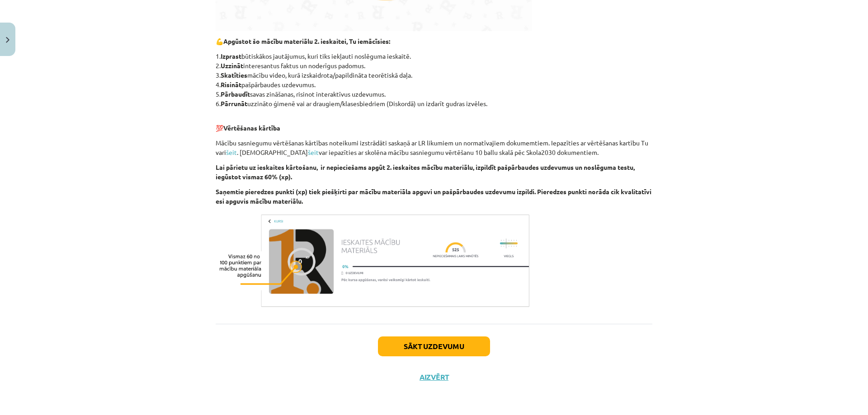 This screenshot has width=868, height=415. I want to click on b: Pārrunāt, so click(234, 103).